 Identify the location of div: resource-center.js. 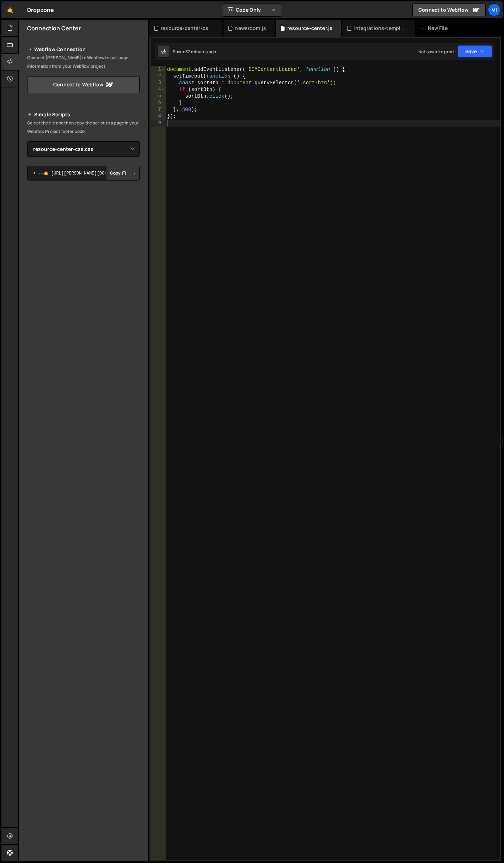
(309, 28).